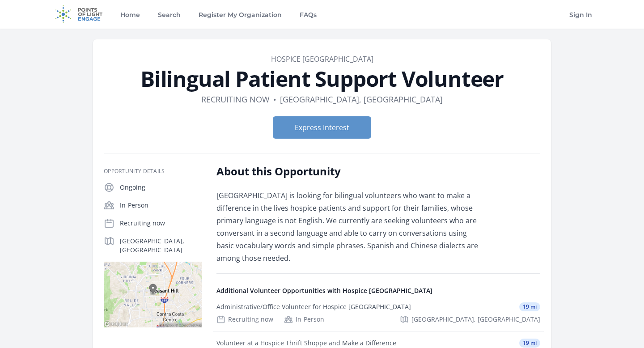  Describe the element at coordinates (161, 206) in the screenshot. I see `p: In-Person` at that location.